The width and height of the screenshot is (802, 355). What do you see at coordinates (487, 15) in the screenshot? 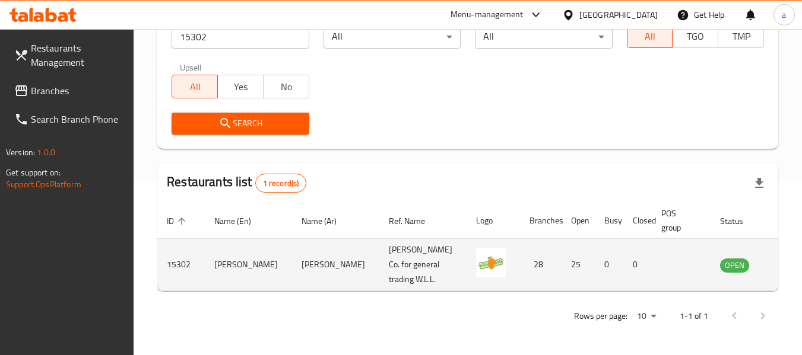
I see `div: Menu-management` at bounding box center [487, 15].